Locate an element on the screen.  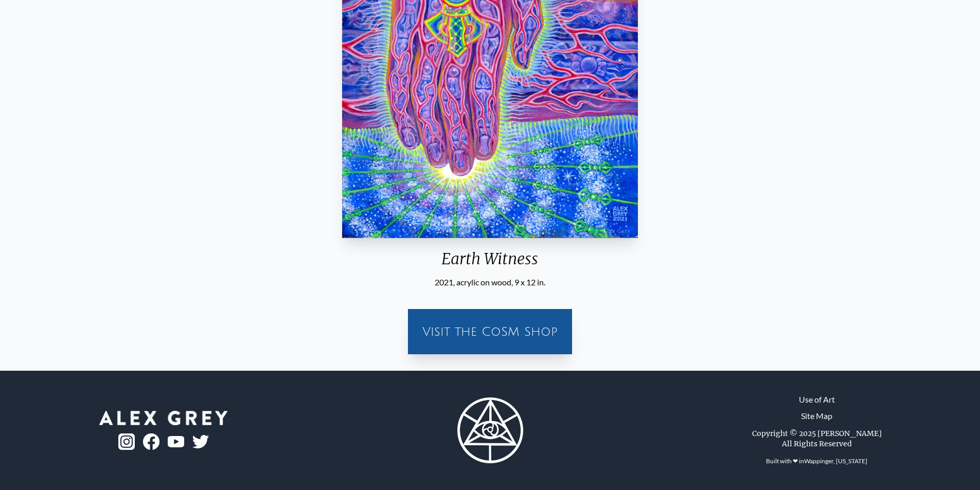
img: youtube-logo.png is located at coordinates (176, 442).